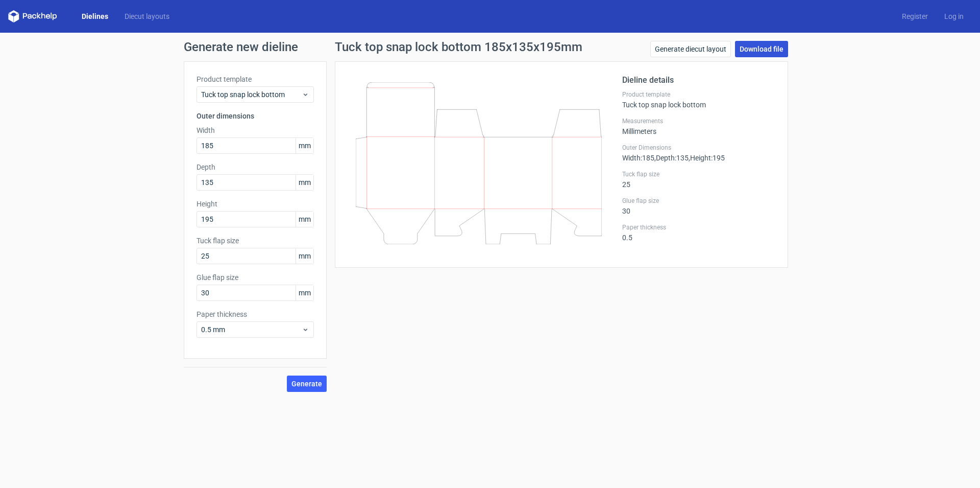  What do you see at coordinates (699, 206) in the screenshot?
I see `div: 30` at bounding box center [699, 206].